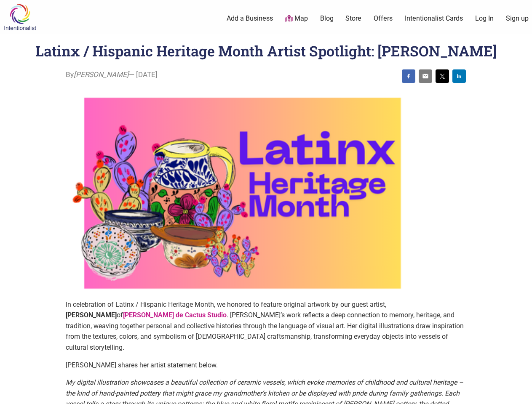 The height and width of the screenshot is (404, 532). I want to click on a: Store, so click(353, 18).